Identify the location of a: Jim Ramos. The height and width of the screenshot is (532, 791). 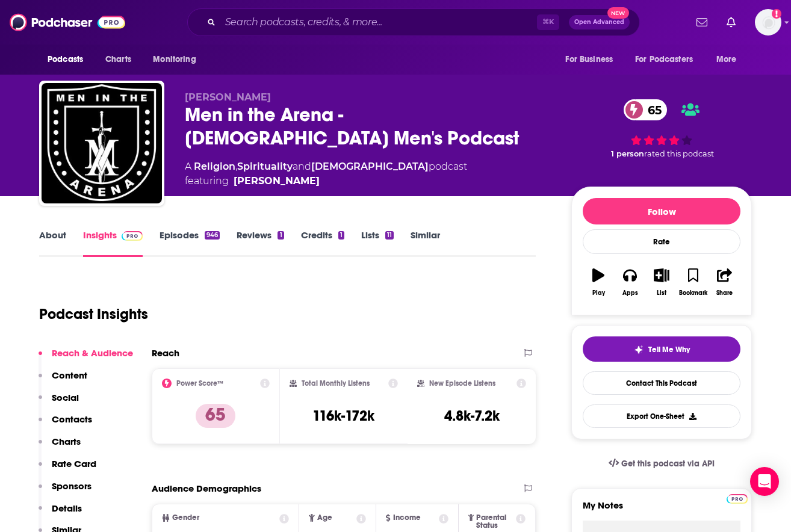
(277, 181).